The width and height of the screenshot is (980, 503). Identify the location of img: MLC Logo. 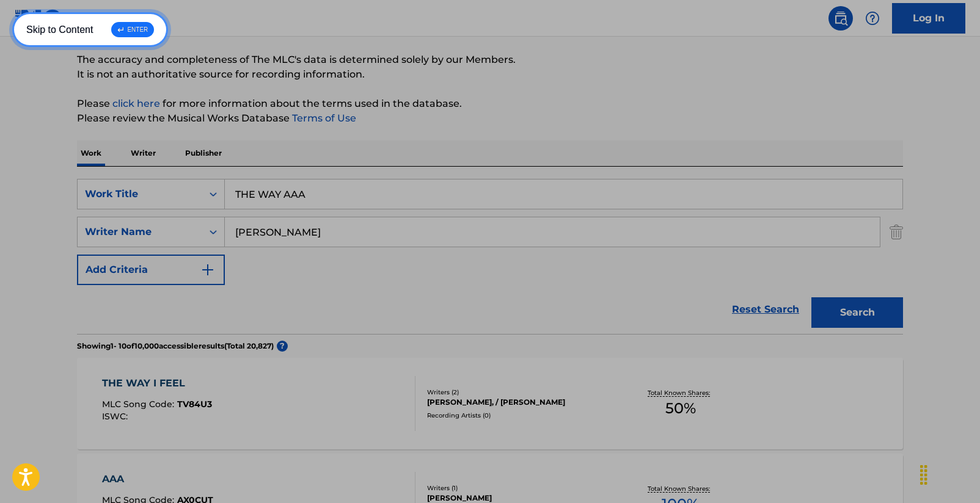
(38, 17).